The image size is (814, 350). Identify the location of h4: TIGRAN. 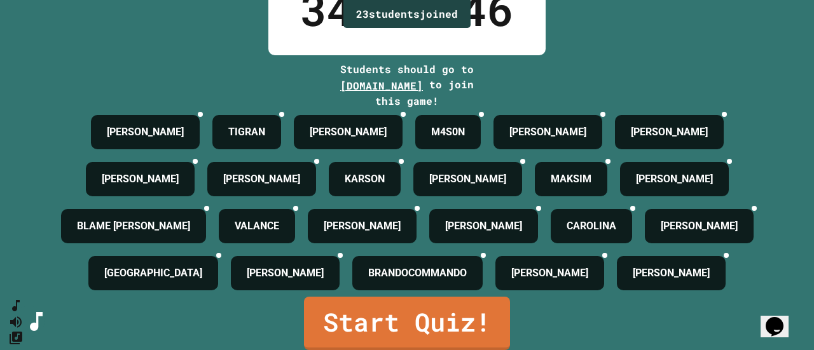
(247, 132).